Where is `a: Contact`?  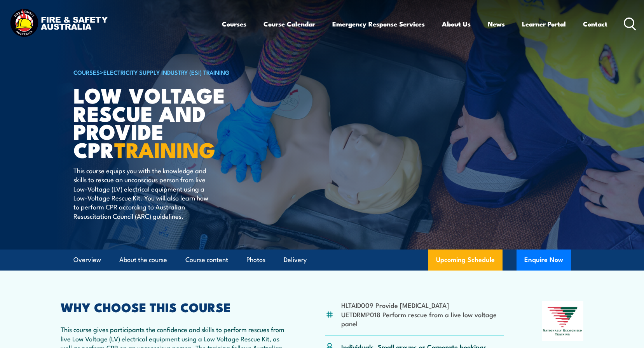
a: Contact is located at coordinates (595, 24).